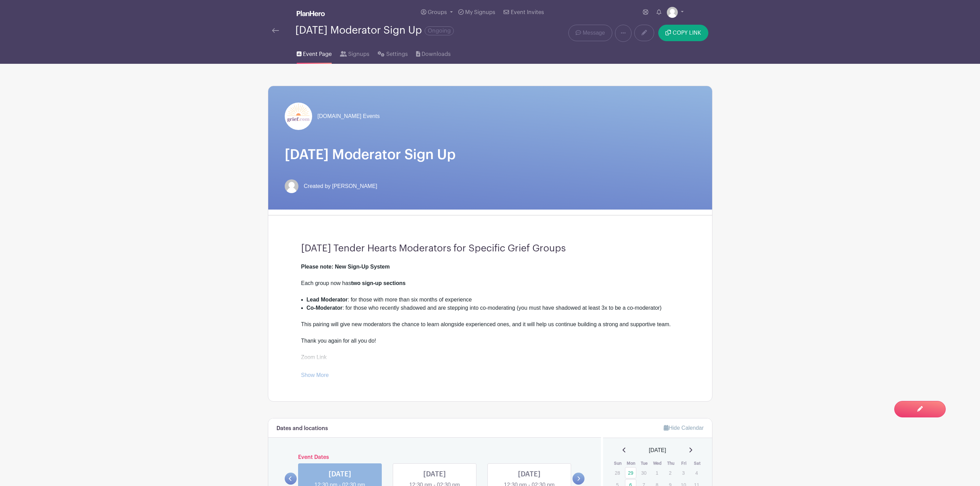 This screenshot has height=486, width=980. I want to click on span: Ongoing, so click(439, 31).